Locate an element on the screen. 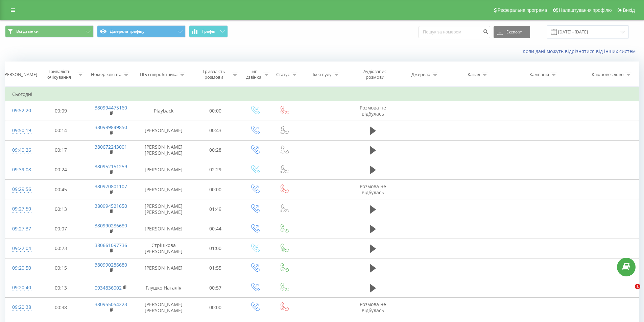 Image resolution: width=644 pixels, height=322 pixels. div: 09:40:26 is located at coordinates (21, 150).